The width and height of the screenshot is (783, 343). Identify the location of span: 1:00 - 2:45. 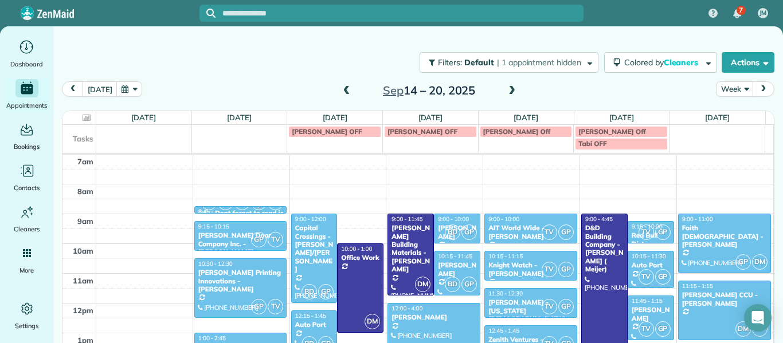
(212, 338).